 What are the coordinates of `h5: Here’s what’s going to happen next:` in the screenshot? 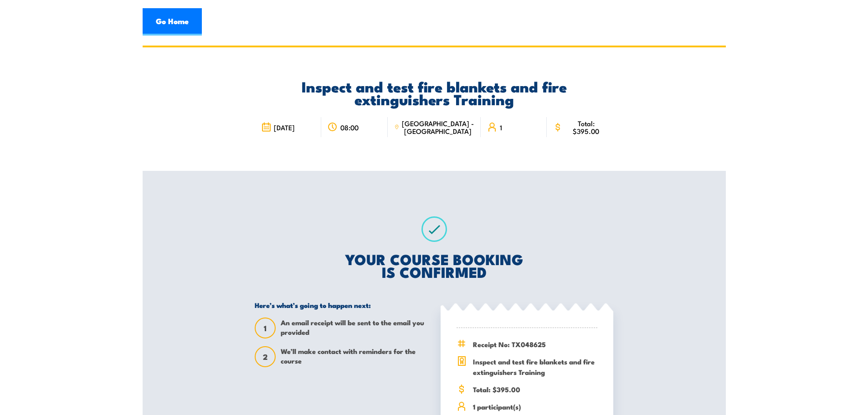 It's located at (341, 305).